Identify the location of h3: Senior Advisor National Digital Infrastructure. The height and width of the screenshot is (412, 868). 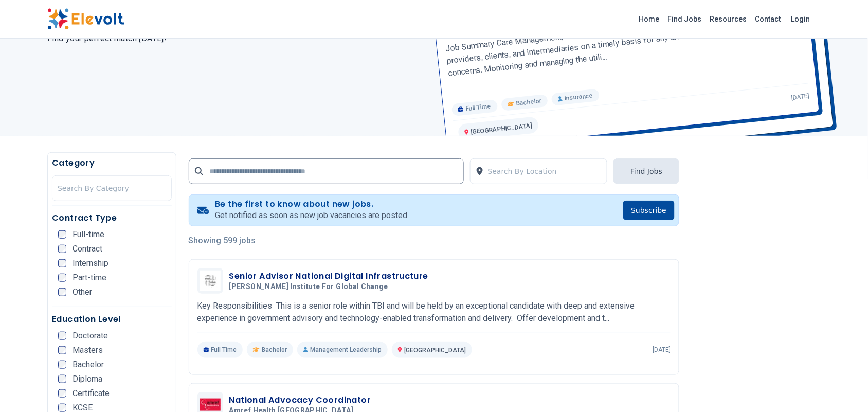
(329, 276).